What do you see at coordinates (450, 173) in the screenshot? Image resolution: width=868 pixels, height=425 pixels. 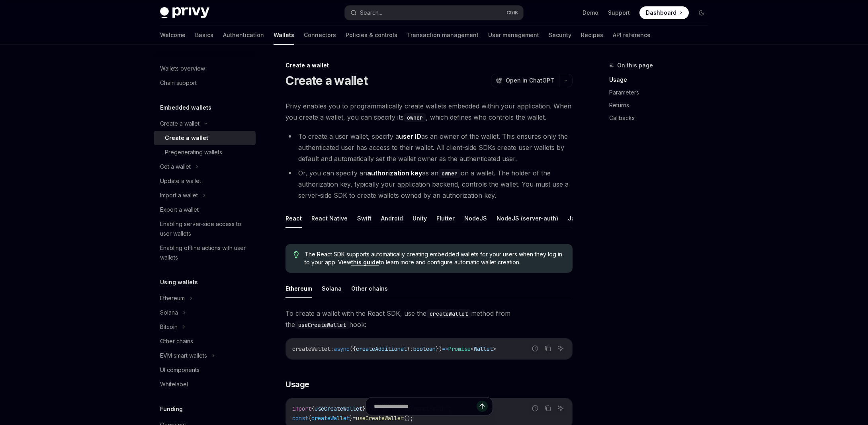 I see `code: owner` at bounding box center [450, 173].